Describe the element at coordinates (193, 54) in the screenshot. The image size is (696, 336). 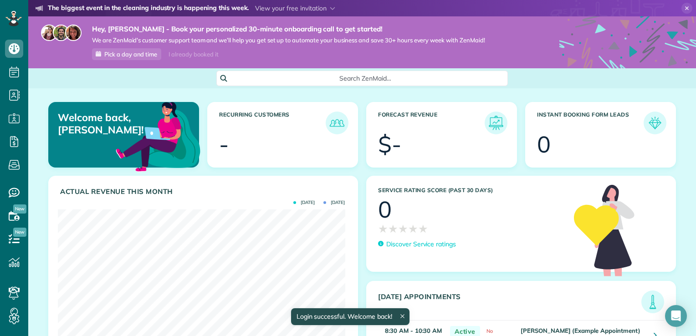
I see `div: I already booked it` at that location.